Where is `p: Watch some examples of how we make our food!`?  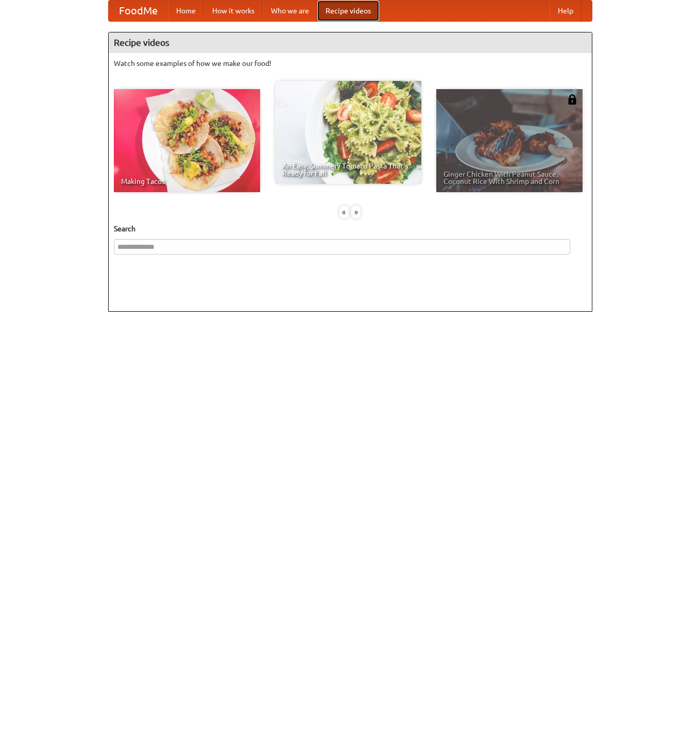
p: Watch some examples of how we make our food! is located at coordinates (351, 64).